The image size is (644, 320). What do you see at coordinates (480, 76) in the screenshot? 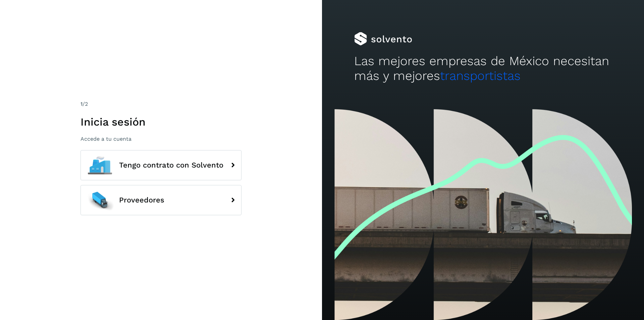
I see `span: transportistas` at bounding box center [480, 76].